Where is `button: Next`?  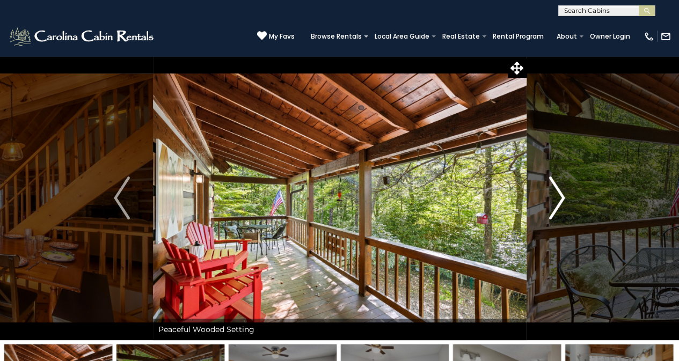
button: Next is located at coordinates (557, 198).